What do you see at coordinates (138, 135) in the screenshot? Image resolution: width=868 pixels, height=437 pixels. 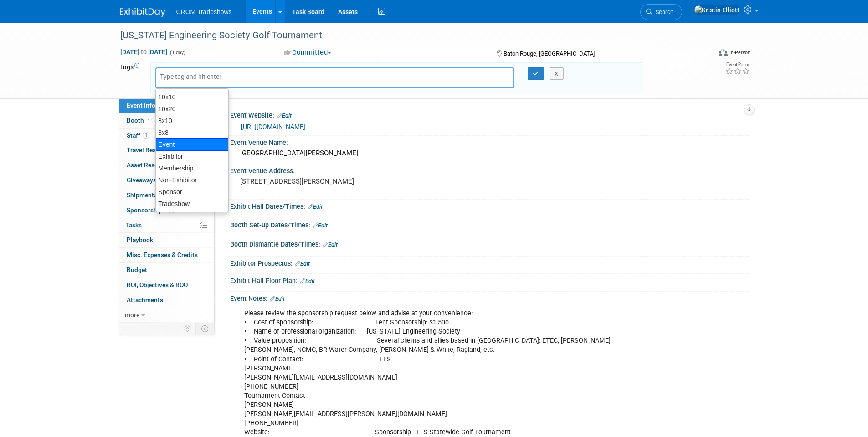 I see `span: Staff` at bounding box center [138, 135].